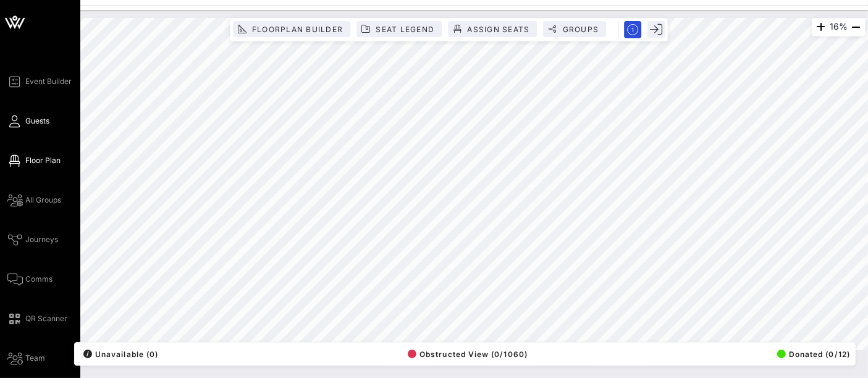 This screenshot has height=378, width=868. Describe the element at coordinates (35, 358) in the screenshot. I see `span: Team` at that location.